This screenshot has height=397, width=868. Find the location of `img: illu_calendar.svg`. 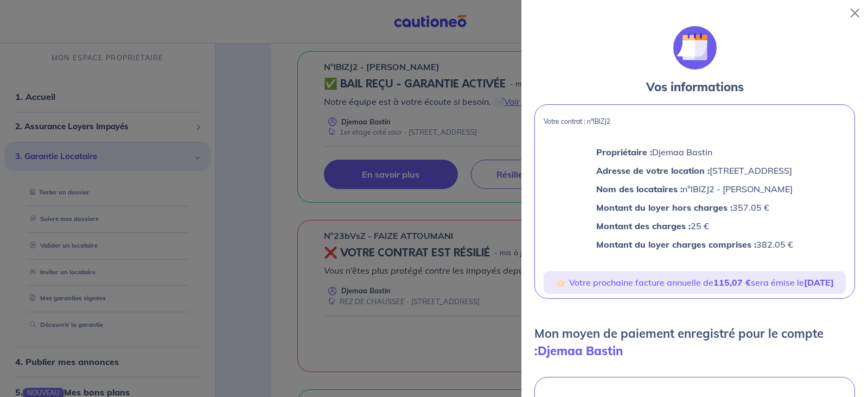

img: illu_calendar.svg is located at coordinates (695, 48).